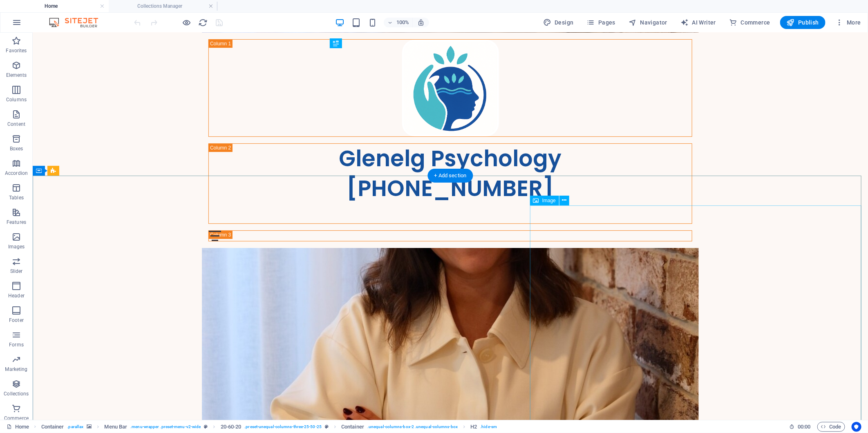 This screenshot has height=433, width=868. Describe the element at coordinates (89, 426) in the screenshot. I see `i: This element contains a background` at that location.